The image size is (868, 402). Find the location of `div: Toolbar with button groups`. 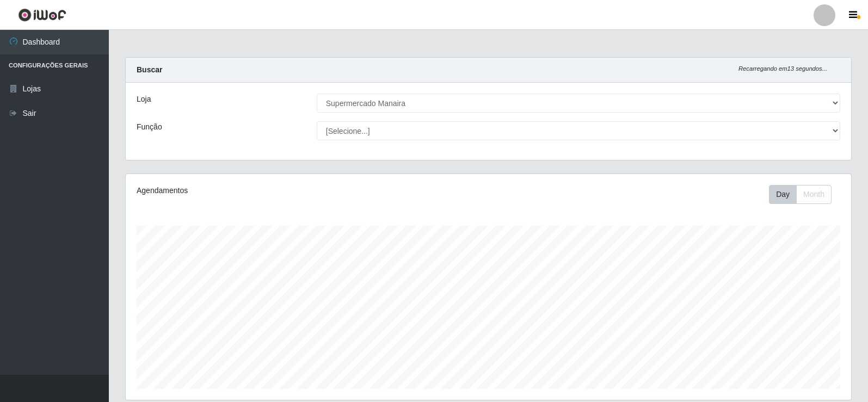

div: Toolbar with button groups is located at coordinates (804, 194).